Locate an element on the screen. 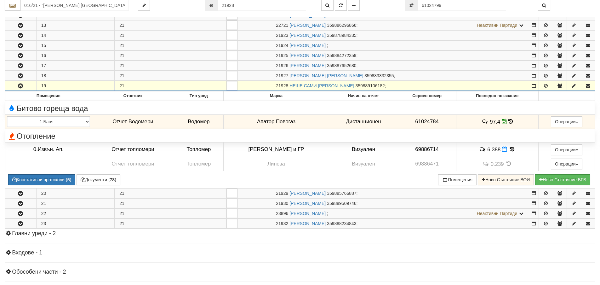  span: 61024784 is located at coordinates (427, 121).